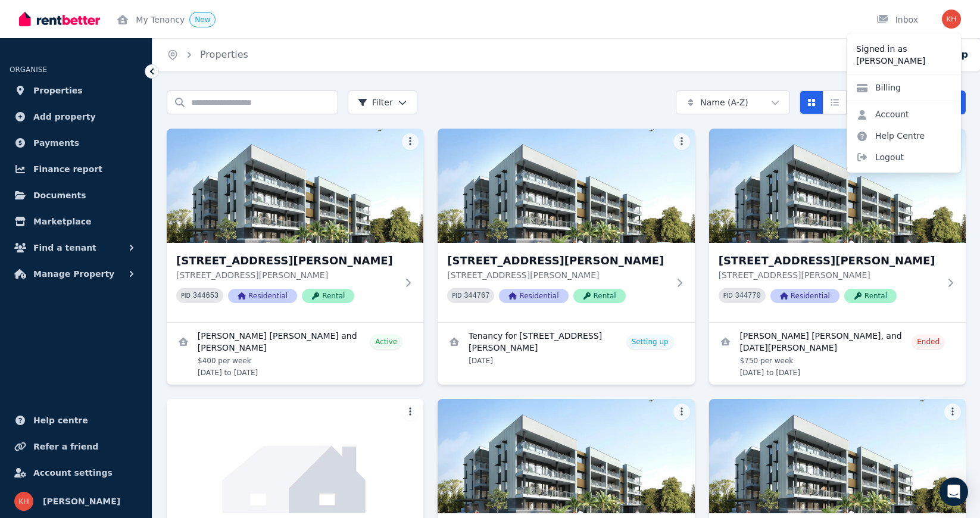 The width and height of the screenshot is (980, 518). I want to click on a: Account, so click(882, 114).